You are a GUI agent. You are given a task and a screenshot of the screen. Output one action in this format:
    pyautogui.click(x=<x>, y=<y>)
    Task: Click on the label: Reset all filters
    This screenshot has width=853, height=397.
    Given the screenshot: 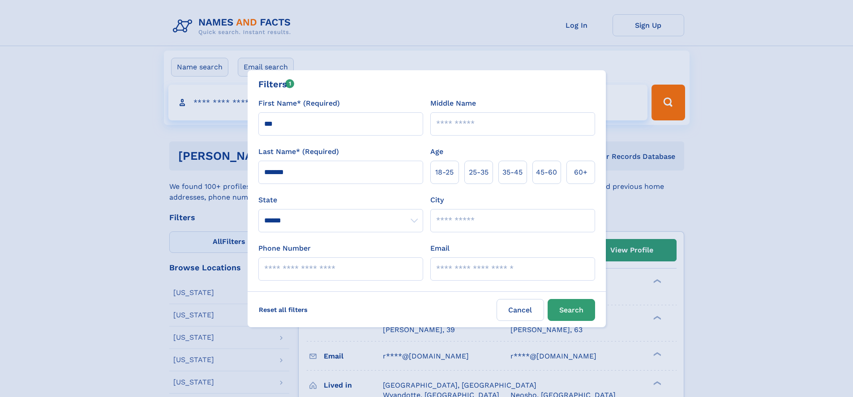 What is the action you would take?
    pyautogui.click(x=283, y=310)
    